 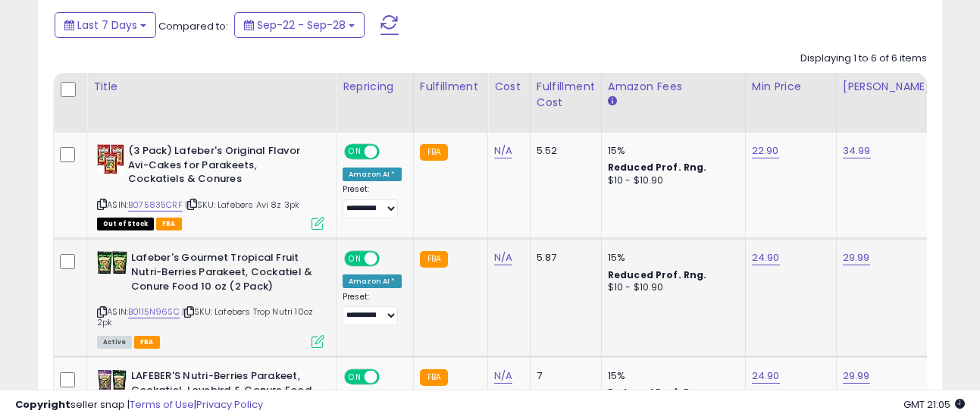 What do you see at coordinates (374, 86) in the screenshot?
I see `div: Repricing` at bounding box center [374, 86].